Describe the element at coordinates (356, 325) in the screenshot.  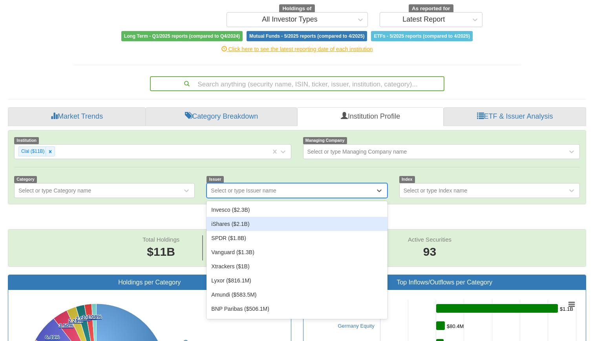
I see `a: Germany Equity` at that location.